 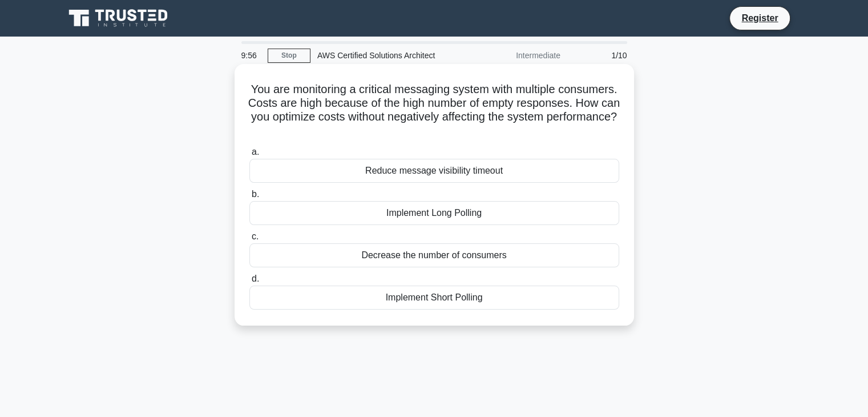 I want to click on span: a., so click(x=255, y=151).